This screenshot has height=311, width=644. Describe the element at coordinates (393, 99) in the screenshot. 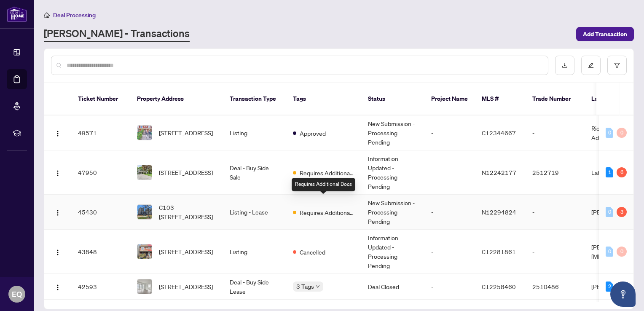

I see `th: Status` at that location.